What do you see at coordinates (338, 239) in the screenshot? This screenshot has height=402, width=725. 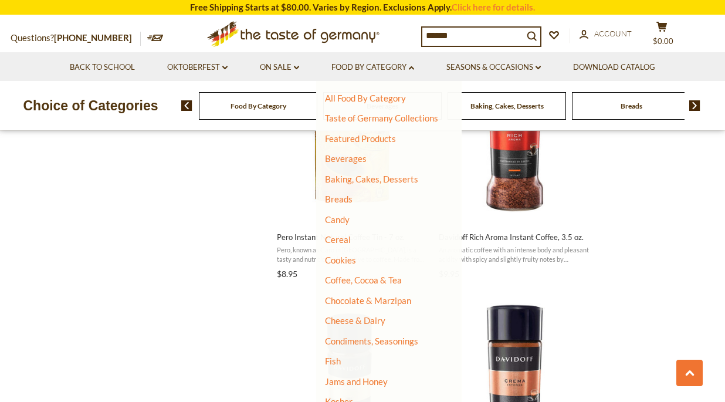 I see `a: Cereal` at bounding box center [338, 239].